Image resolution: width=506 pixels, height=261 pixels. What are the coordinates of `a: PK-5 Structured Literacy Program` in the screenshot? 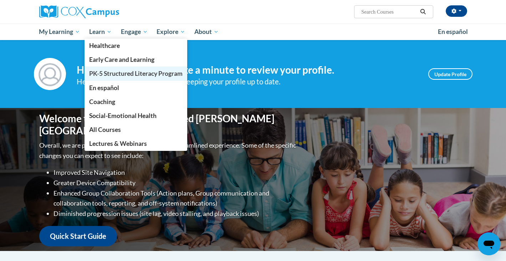 It's located at (136, 73).